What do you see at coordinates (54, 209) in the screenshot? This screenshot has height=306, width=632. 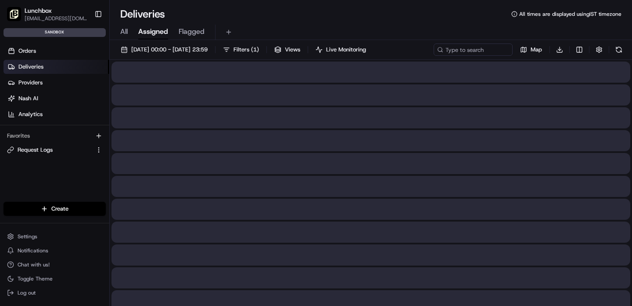 I see `button: Create` at bounding box center [54, 209].